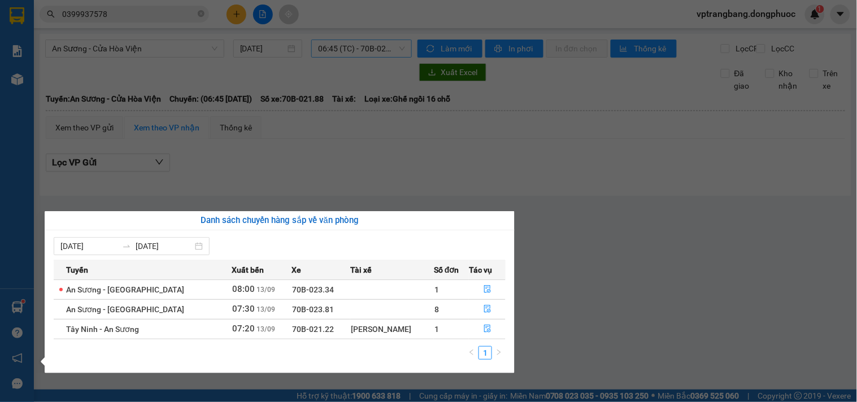 This screenshot has height=402, width=857. I want to click on span: swap-right, so click(127, 246).